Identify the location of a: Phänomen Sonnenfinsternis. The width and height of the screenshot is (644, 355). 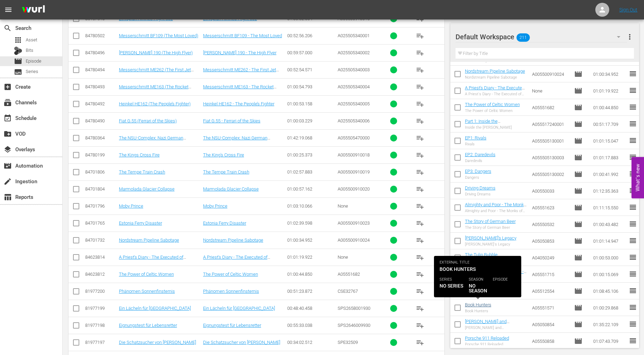
(231, 290).